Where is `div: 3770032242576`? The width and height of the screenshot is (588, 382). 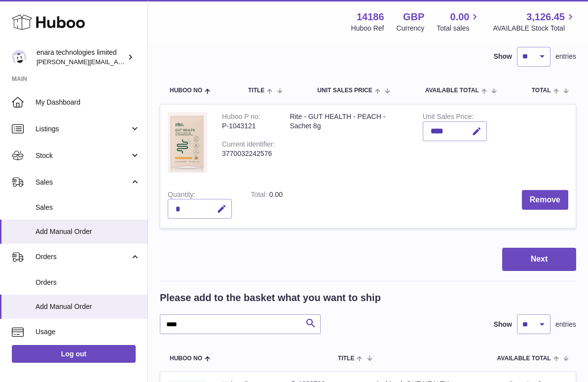
div: 3770032242576 is located at coordinates (248, 153).